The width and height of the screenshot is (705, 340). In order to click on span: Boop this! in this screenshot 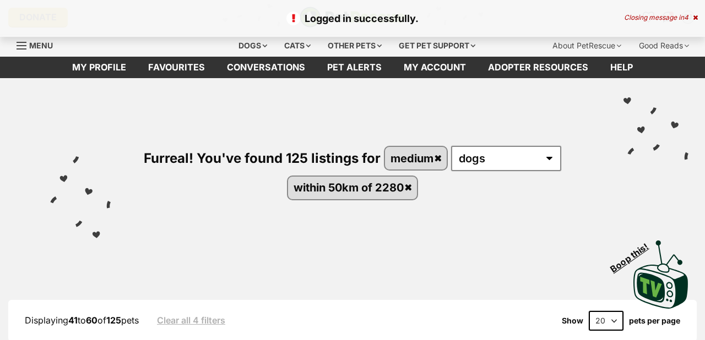, I will do `click(634, 254)`.